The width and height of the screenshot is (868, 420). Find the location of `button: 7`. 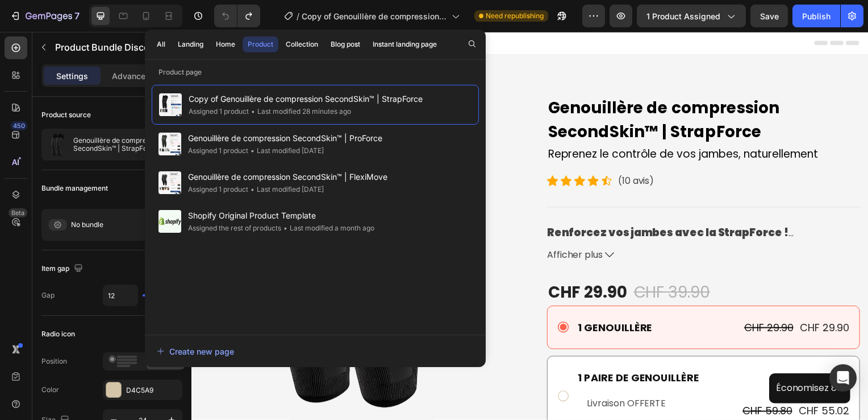

button: 7 is located at coordinates (44, 15).